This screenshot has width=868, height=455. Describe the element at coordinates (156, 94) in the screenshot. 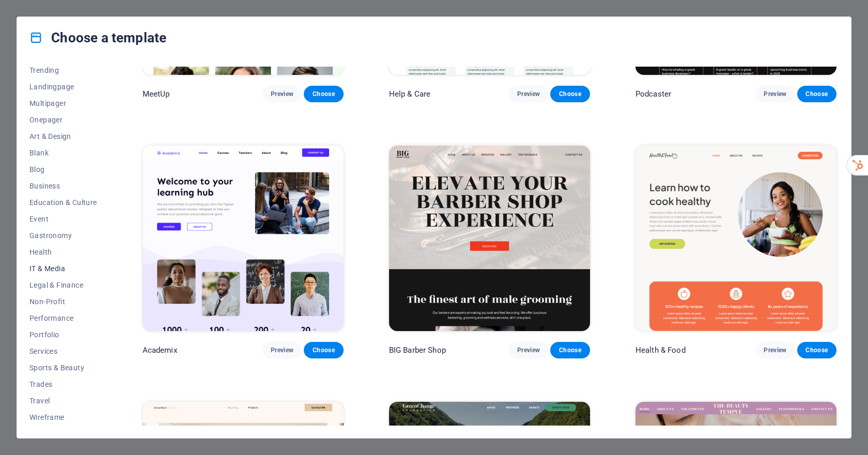

I see `p: MeetUp` at that location.